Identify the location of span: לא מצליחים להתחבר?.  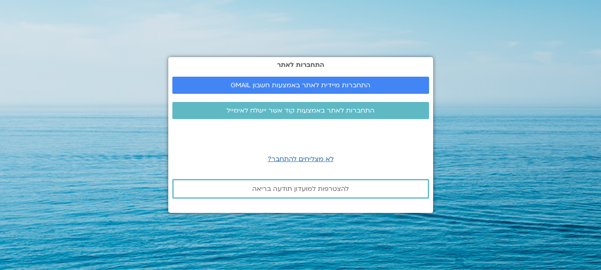
(301, 159).